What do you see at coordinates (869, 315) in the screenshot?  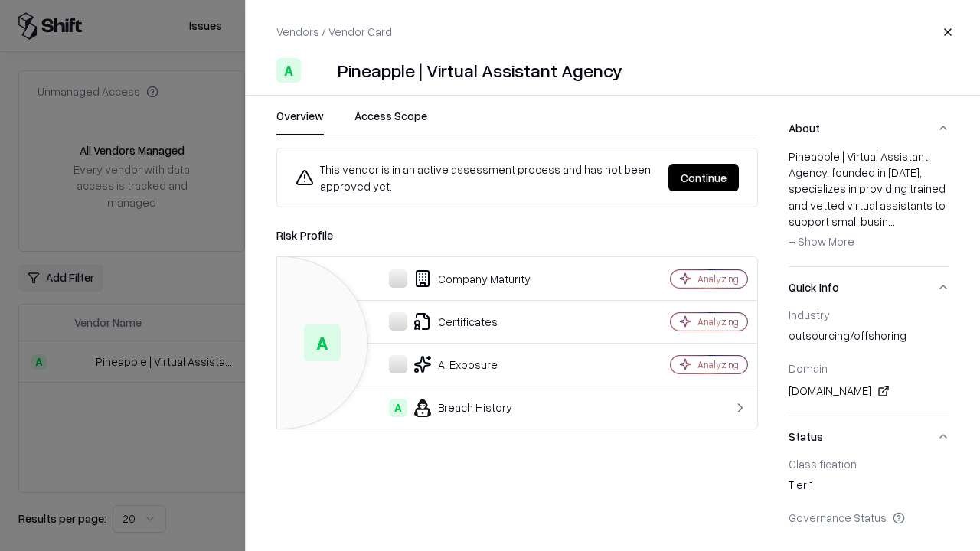 I see `div: Industry` at bounding box center [869, 315].